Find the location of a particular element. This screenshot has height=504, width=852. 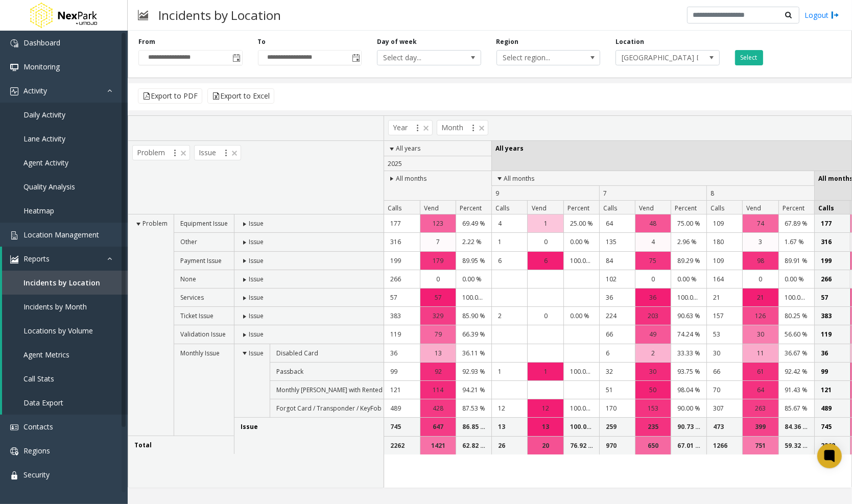

span: 126 is located at coordinates (760, 315).